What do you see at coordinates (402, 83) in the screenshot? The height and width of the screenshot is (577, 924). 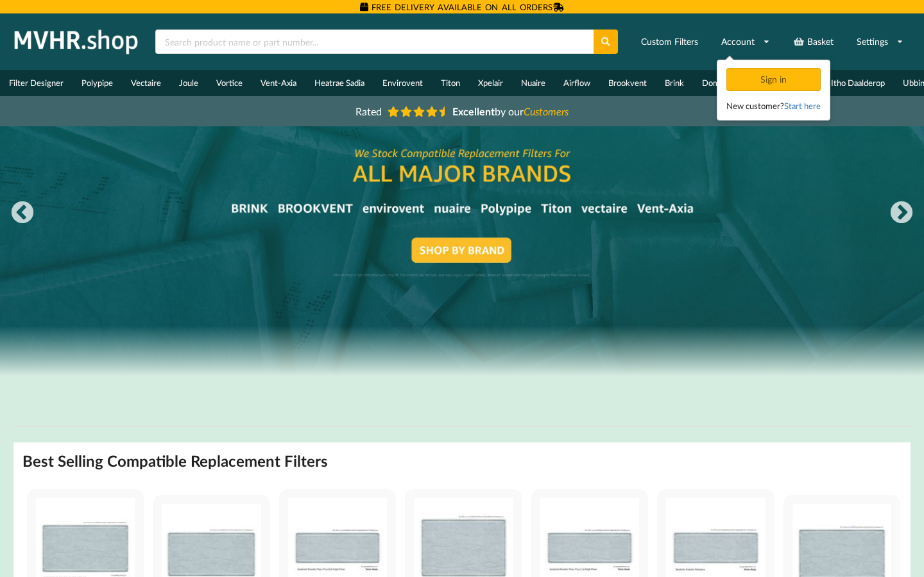 I see `a: Envirovent` at bounding box center [402, 83].